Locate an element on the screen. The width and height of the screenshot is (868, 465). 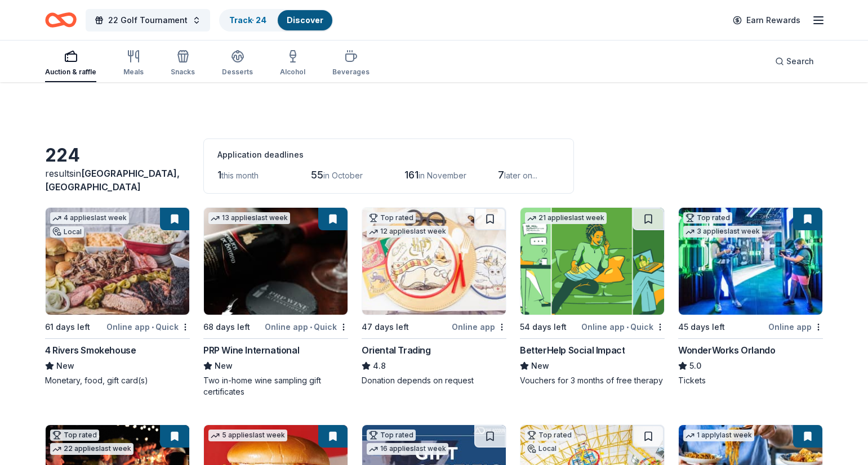
a: Track· 24 is located at coordinates (248, 19).